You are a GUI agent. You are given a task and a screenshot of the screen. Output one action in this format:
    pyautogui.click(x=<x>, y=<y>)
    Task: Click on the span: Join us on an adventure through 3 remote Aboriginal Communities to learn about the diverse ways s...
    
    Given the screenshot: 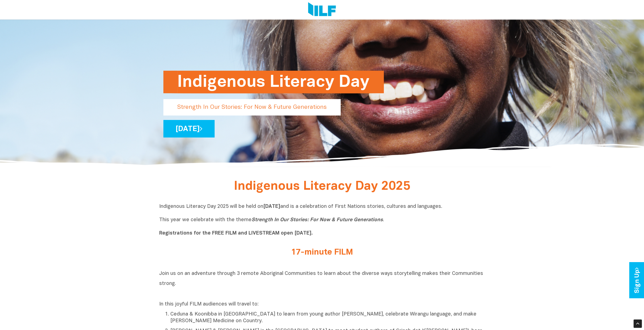 What is the action you would take?
    pyautogui.click(x=321, y=279)
    